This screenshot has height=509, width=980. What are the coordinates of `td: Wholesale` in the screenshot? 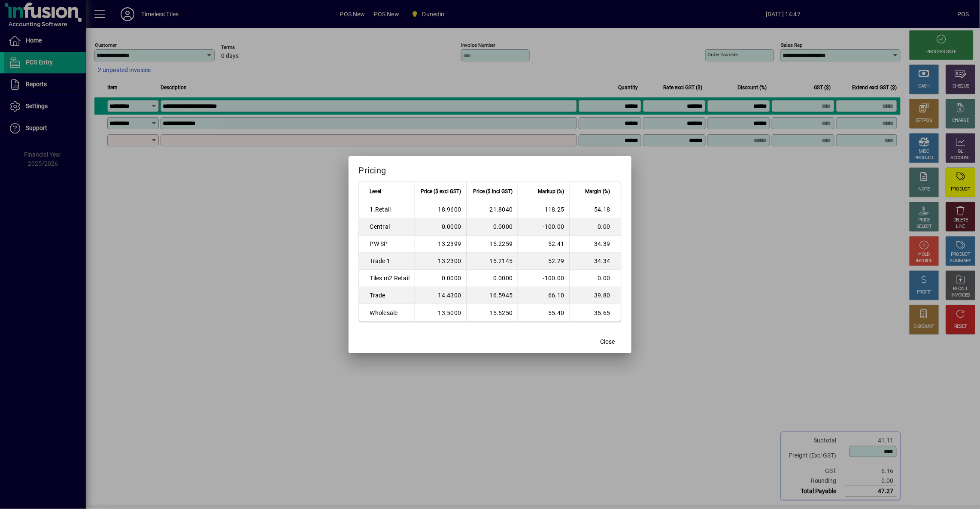 It's located at (387, 312).